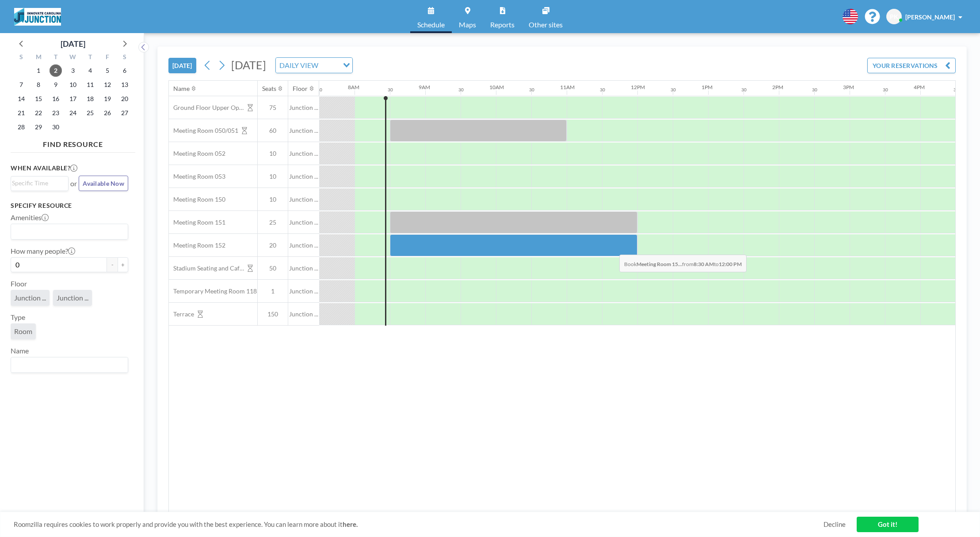 Image resolution: width=980 pixels, height=537 pixels. Describe the element at coordinates (90, 99) in the screenshot. I see `span: Thursday, September 18, 2025` at that location.